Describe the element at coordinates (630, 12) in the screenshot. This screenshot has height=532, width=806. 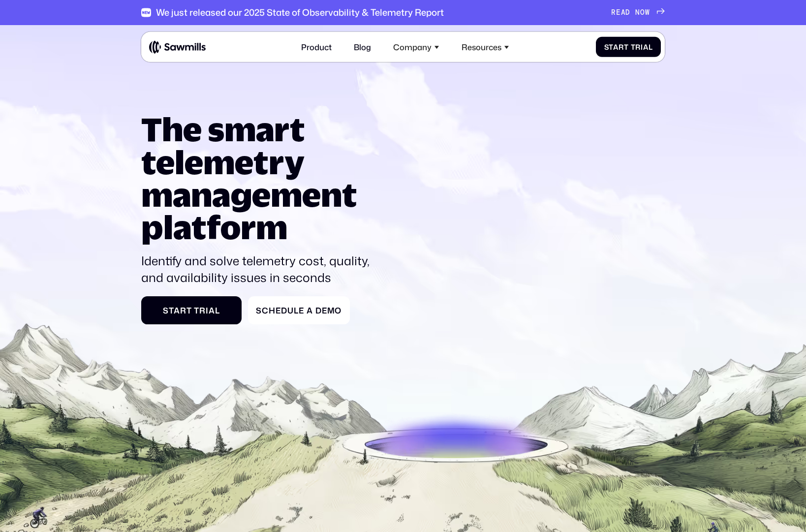
I see `div: READ NOW` at that location.